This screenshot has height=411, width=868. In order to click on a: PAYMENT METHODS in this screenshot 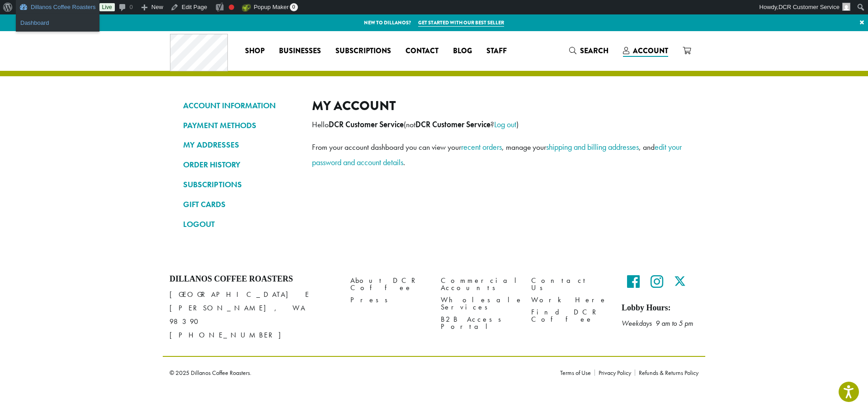, I will do `click(240, 126)`.